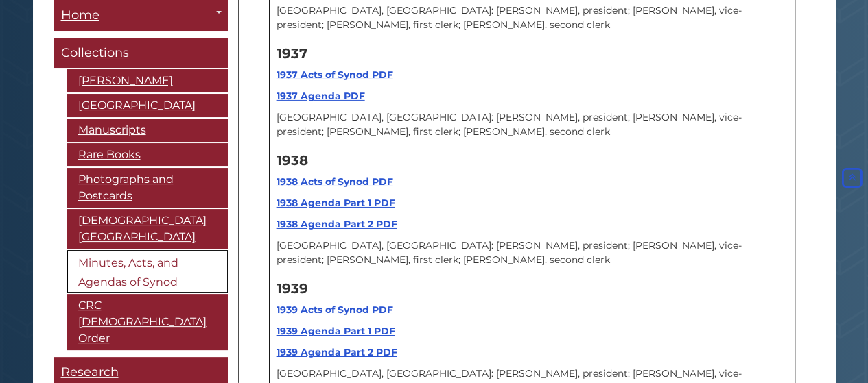  Describe the element at coordinates (147, 188) in the screenshot. I see `a: Photographs and Postcards` at that location.